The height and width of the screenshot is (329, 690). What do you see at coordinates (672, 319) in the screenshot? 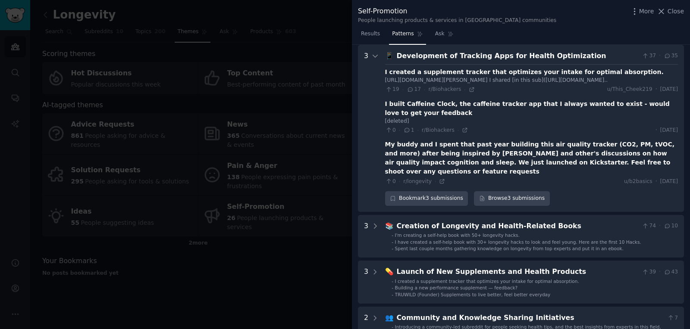
I see `span: 7` at bounding box center [672, 319].